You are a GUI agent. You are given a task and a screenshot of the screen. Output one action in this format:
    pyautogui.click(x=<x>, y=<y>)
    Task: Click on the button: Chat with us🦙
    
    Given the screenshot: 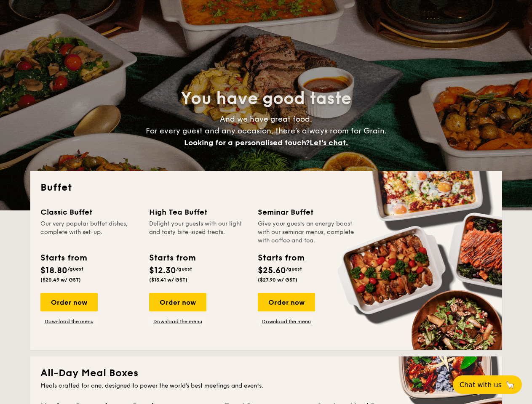 What is the action you would take?
    pyautogui.click(x=487, y=385)
    